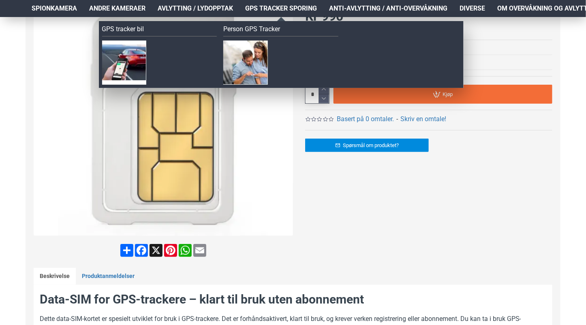 The height and width of the screenshot is (325, 586). Describe the element at coordinates (281, 9) in the screenshot. I see `span: GPS Tracker Sporing` at that location.